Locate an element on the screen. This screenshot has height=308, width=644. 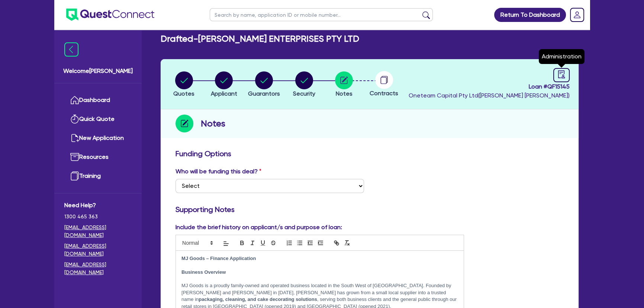
button: Quotes is located at coordinates (183, 85).